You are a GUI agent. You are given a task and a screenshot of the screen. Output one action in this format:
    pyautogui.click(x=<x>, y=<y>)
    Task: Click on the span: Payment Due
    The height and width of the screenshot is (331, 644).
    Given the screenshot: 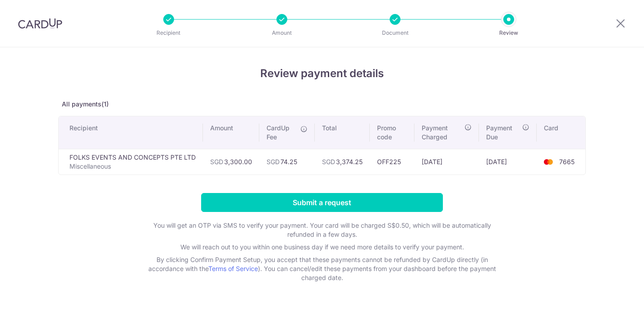 What is the action you would take?
    pyautogui.click(x=503, y=132)
    